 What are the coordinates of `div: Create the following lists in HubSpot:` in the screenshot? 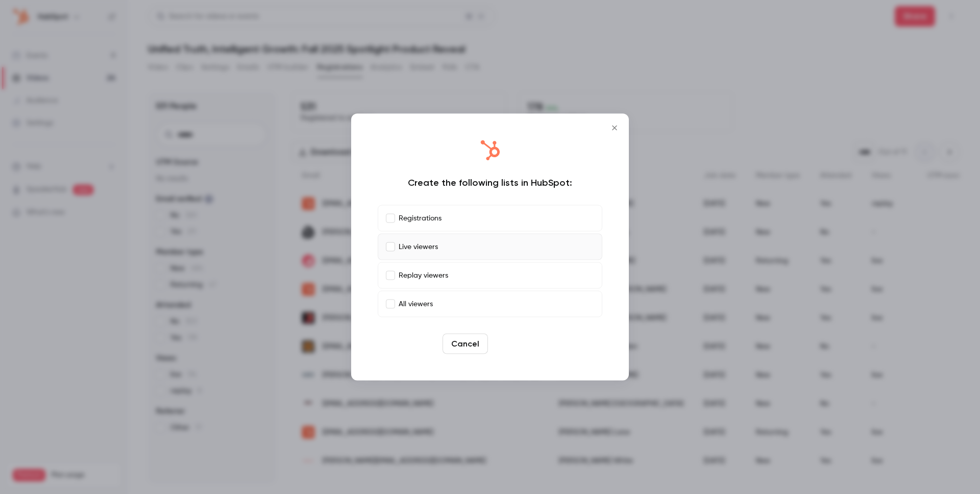 It's located at (490, 183).